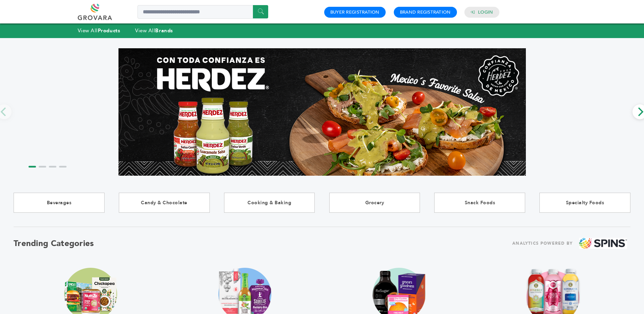 This screenshot has width=644, height=314. Describe the element at coordinates (203, 11) in the screenshot. I see `input: Search a product or brand...` at that location.